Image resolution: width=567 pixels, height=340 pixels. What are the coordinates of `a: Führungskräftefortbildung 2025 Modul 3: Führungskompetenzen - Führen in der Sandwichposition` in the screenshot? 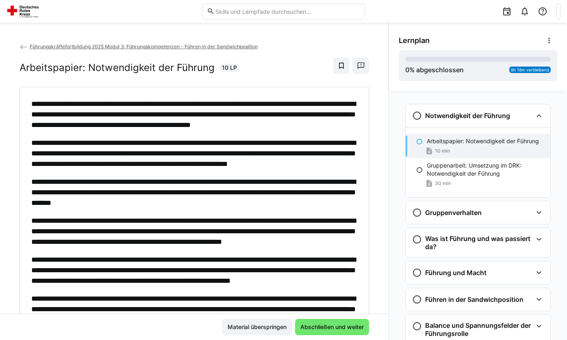 It's located at (139, 46).